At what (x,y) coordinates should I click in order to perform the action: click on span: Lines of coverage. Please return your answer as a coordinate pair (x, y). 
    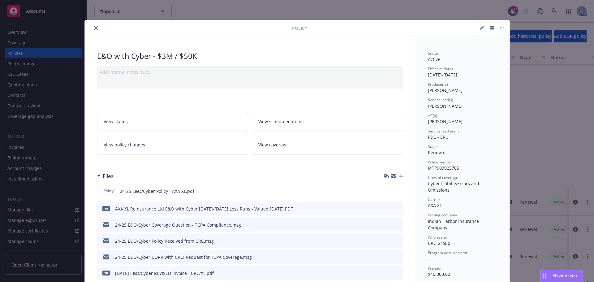
    Looking at the image, I should click on (443, 177).